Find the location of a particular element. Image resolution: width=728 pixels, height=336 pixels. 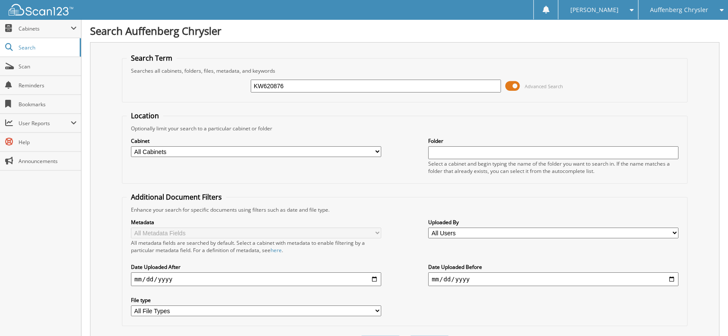

div: Enhance your search for specific documents using filters such as date and file type. is located at coordinates (404, 210).